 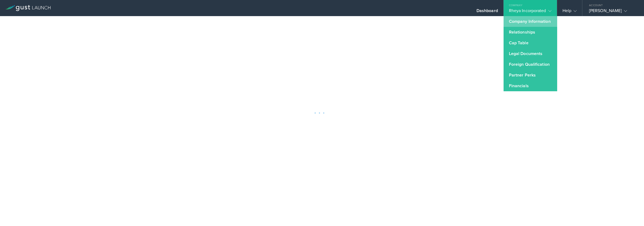 What do you see at coordinates (530, 12) in the screenshot?
I see `div: Rheya Incorporated` at bounding box center [530, 12].